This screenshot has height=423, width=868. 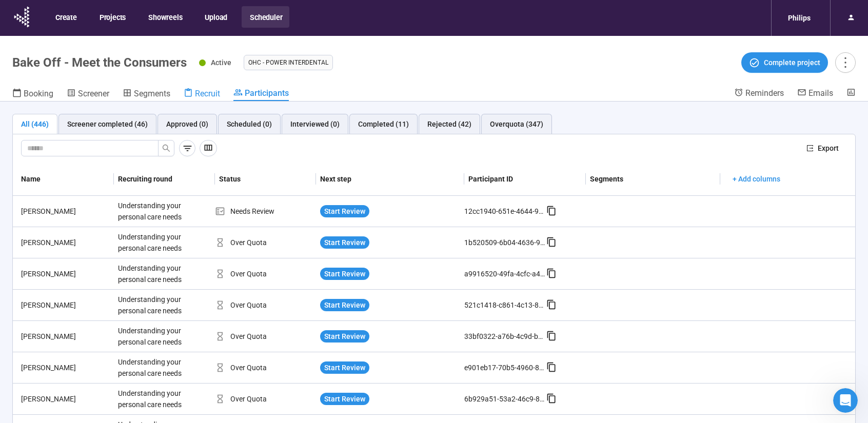 What do you see at coordinates (845, 62) in the screenshot?
I see `span: more` at bounding box center [845, 62].